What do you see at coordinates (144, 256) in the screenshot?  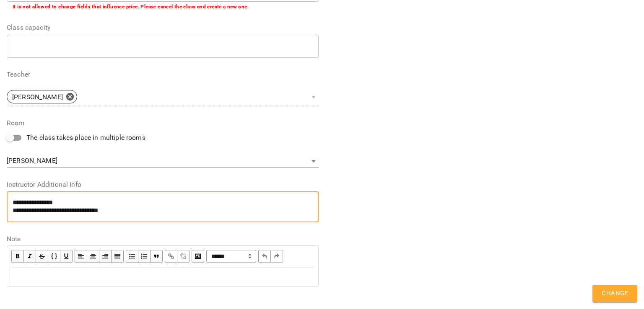 I see `button: OL` at bounding box center [144, 256].